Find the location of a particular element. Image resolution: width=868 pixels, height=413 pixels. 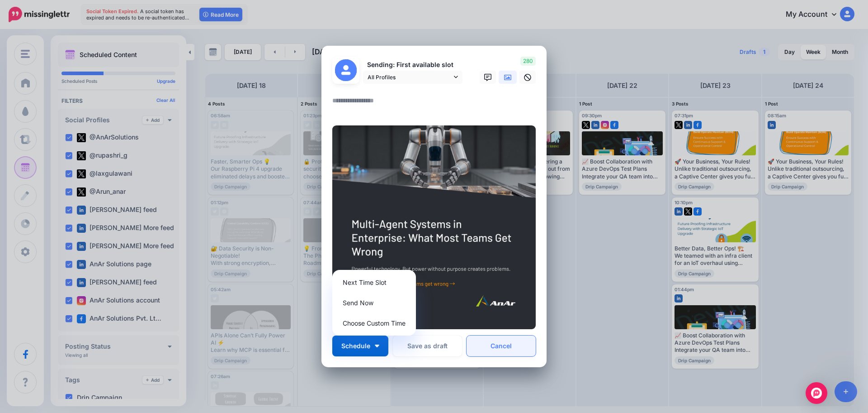

a: Cancel is located at coordinates (501, 345).